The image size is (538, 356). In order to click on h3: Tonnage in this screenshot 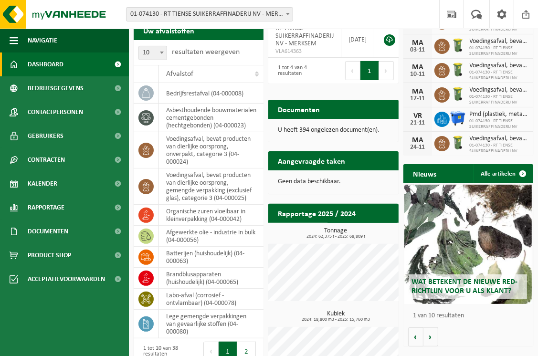, I will do `click(336, 234)`.